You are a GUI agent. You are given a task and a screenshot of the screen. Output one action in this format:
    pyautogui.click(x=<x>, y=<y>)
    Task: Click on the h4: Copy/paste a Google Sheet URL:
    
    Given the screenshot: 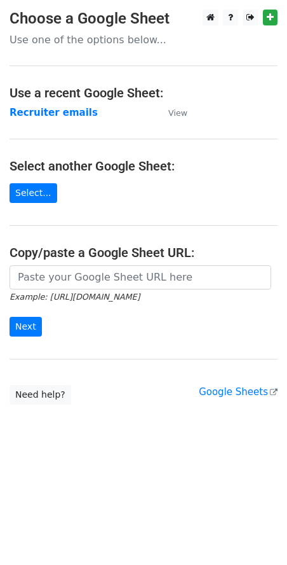 What is the action you would take?
    pyautogui.click(x=144, y=252)
    